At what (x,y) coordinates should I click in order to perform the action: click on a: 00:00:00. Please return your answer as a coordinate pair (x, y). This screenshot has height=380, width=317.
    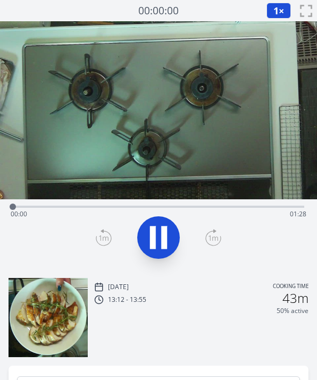
    Looking at the image, I should click on (158, 11).